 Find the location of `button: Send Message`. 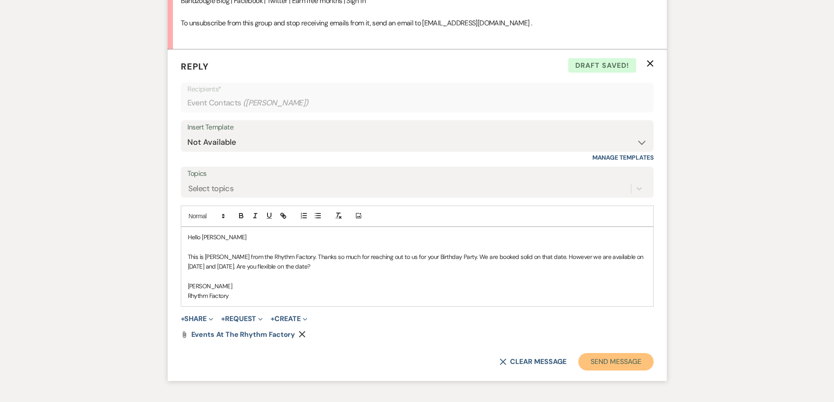

button: Send Message is located at coordinates (616, 362).